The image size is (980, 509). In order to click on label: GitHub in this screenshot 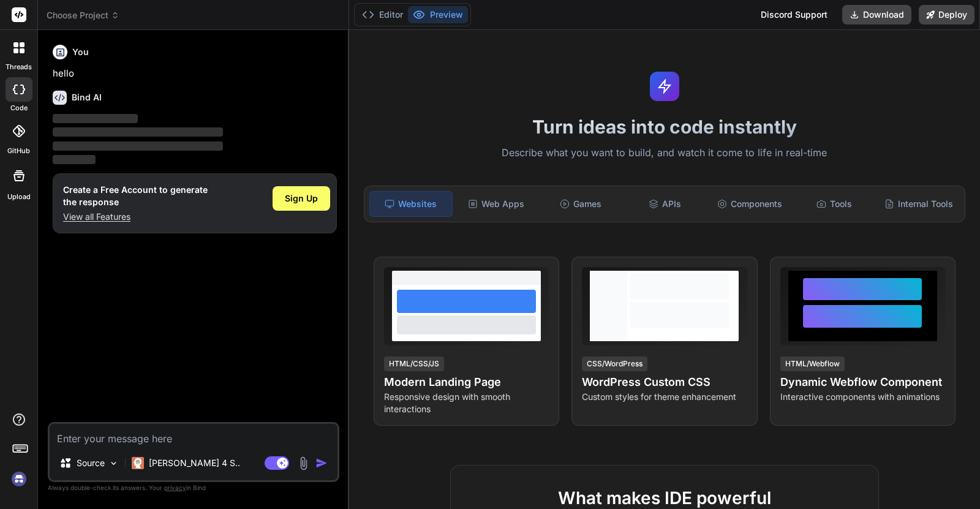, I will do `click(18, 151)`.